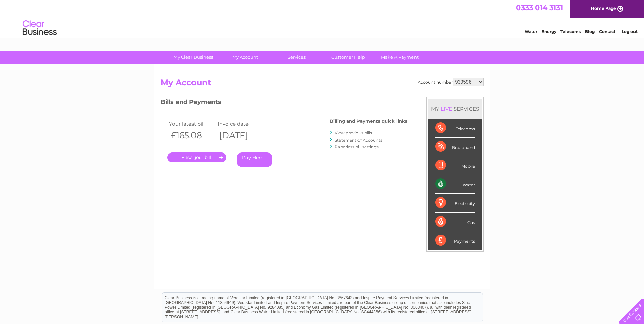 This screenshot has height=324, width=644. Describe the element at coordinates (455, 109) in the screenshot. I see `div: MY SERVICES` at that location.